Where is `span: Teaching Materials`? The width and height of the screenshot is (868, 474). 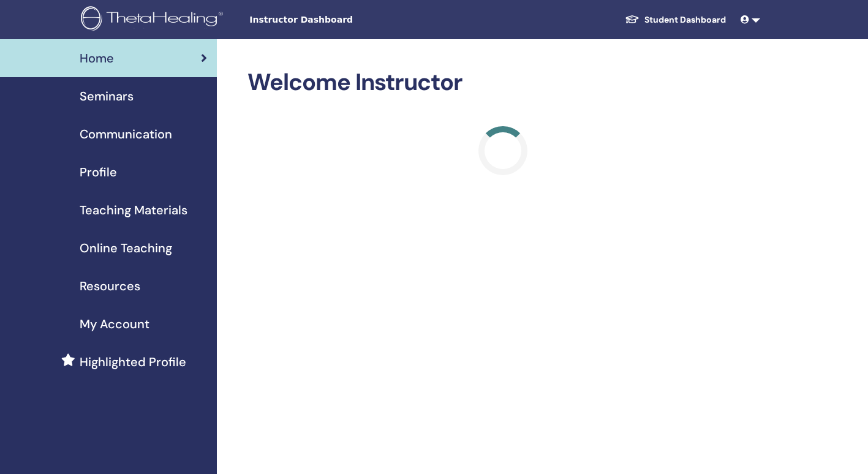
span: Teaching Materials is located at coordinates (134, 210).